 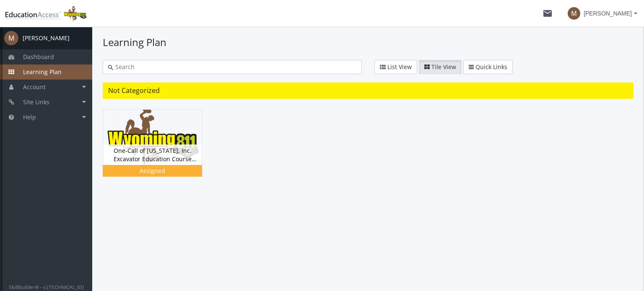 What do you see at coordinates (368, 42) in the screenshot?
I see `h1: Learning Plan` at bounding box center [368, 42].